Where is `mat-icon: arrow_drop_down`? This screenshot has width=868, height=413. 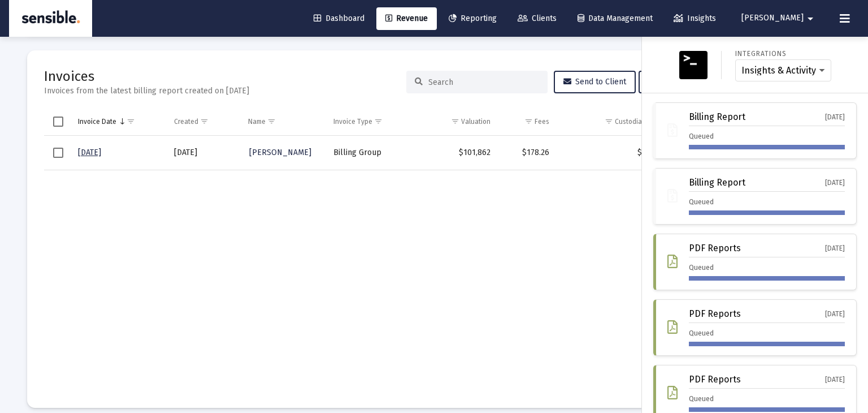 mat-icon: arrow_drop_down is located at coordinates (810, 19).